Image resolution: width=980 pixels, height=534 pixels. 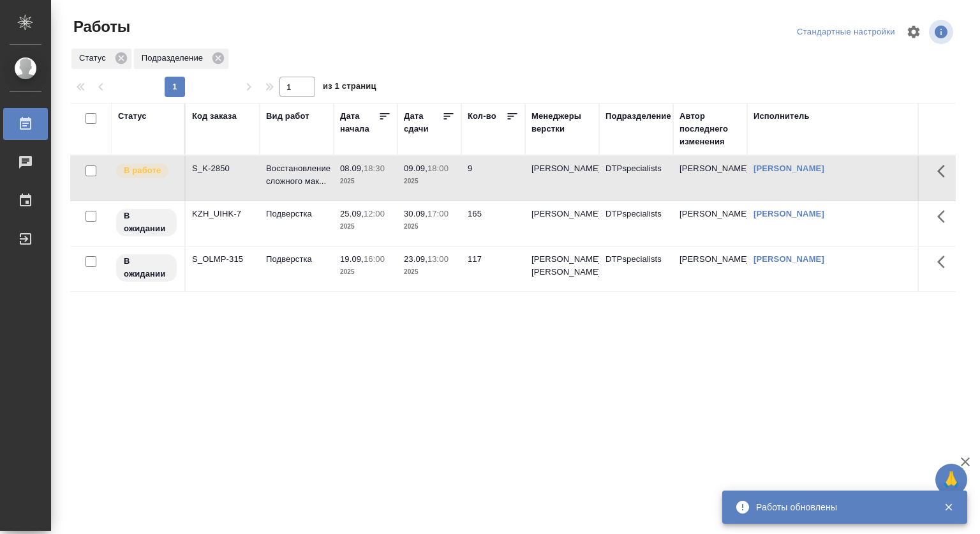 I want to click on span: Настроить таблицу, so click(x=914, y=32).